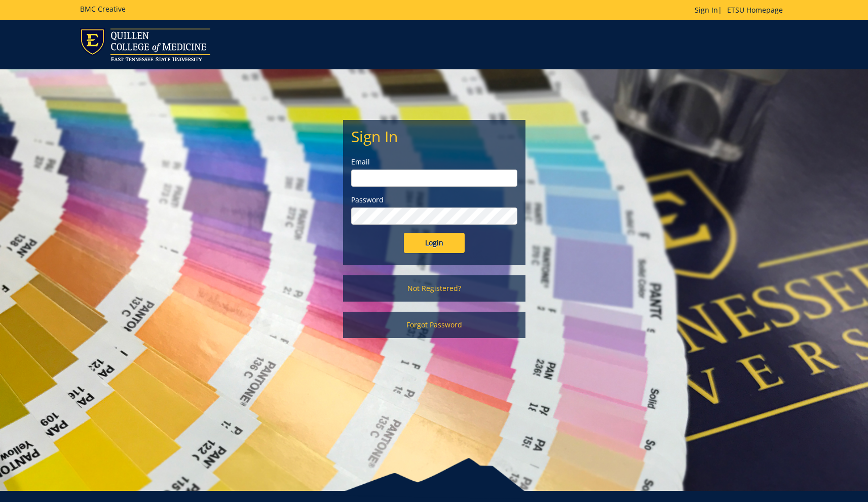 The width and height of the screenshot is (868, 502). Describe the element at coordinates (434, 162) in the screenshot. I see `label: Email` at that location.